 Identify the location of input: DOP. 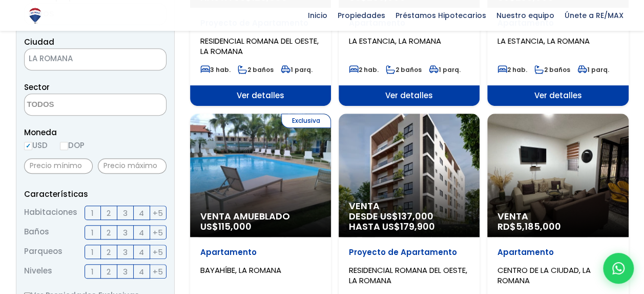
(64, 146).